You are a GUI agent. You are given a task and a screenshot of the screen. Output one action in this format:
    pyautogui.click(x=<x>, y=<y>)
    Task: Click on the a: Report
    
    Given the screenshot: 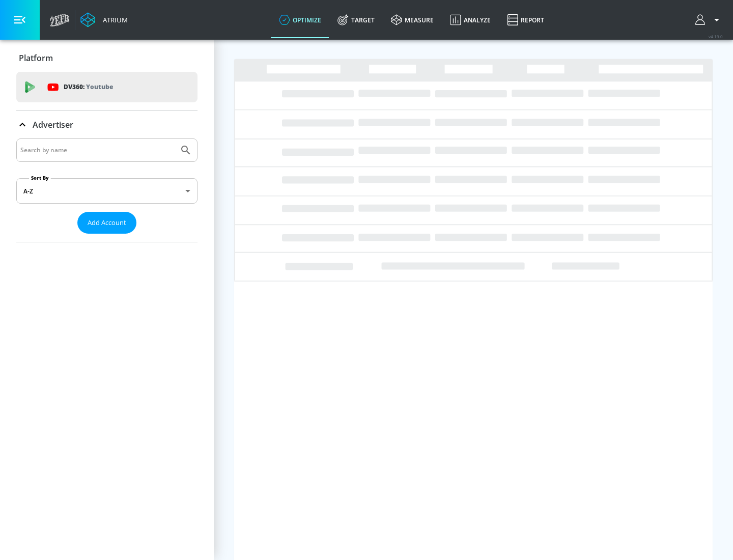 What is the action you would take?
    pyautogui.click(x=525, y=19)
    